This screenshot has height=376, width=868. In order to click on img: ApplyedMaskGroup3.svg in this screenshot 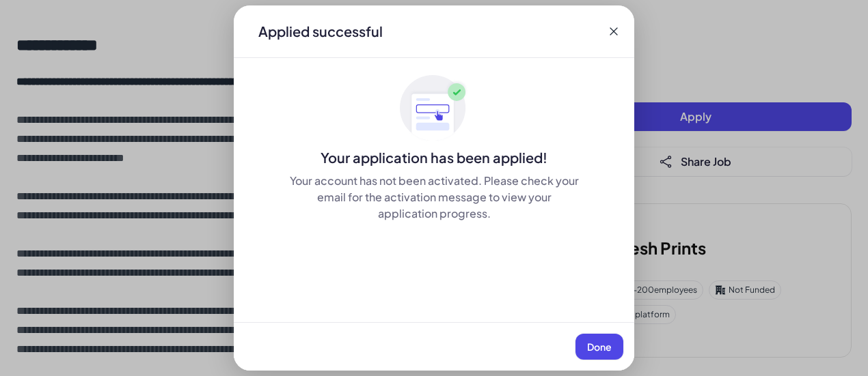, I will do `click(434, 109)`.